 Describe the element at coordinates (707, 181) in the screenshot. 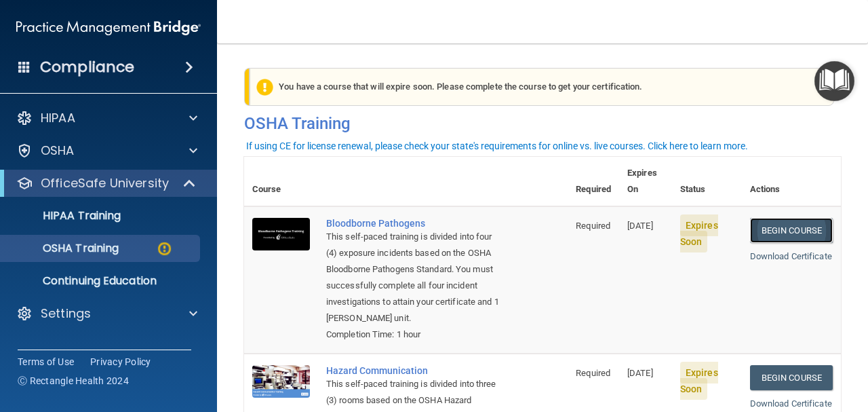

I see `th: Status` at that location.